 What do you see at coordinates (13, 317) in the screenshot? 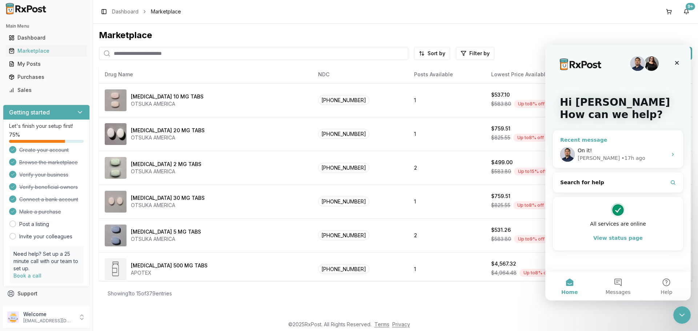
I see `img: User avatar` at bounding box center [13, 317].